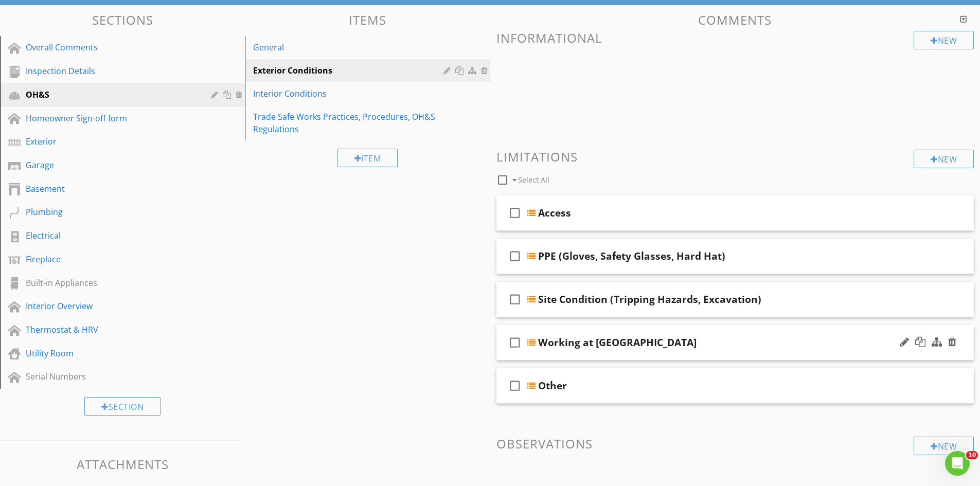 Image resolution: width=980 pixels, height=486 pixels. I want to click on span: 10, so click(971, 455).